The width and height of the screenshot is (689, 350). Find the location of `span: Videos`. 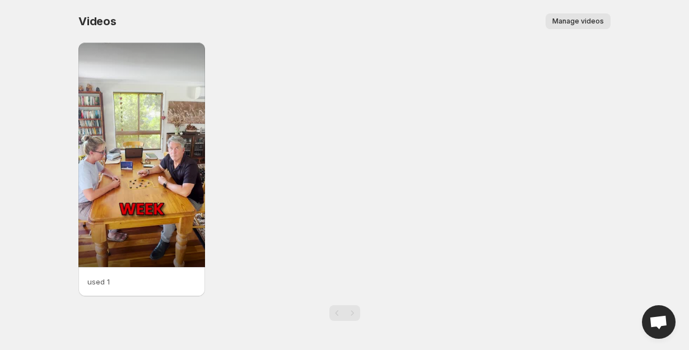

span: Videos is located at coordinates (97, 21).